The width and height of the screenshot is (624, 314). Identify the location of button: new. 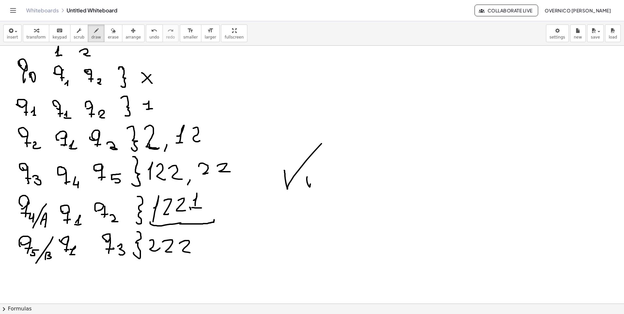
(578, 33).